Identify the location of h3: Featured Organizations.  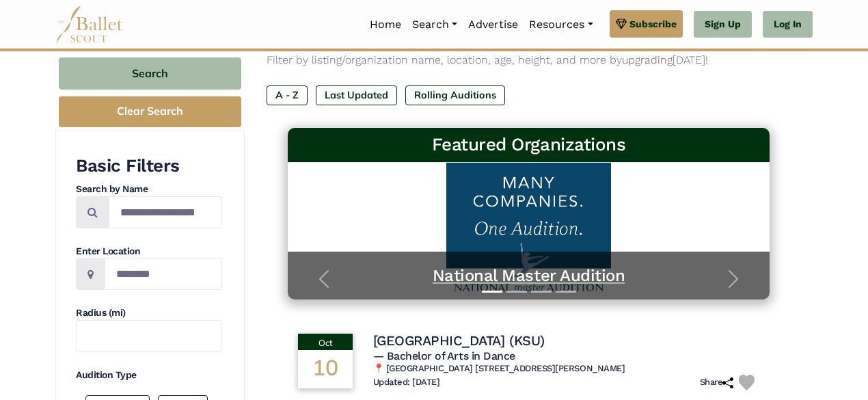
(530, 145).